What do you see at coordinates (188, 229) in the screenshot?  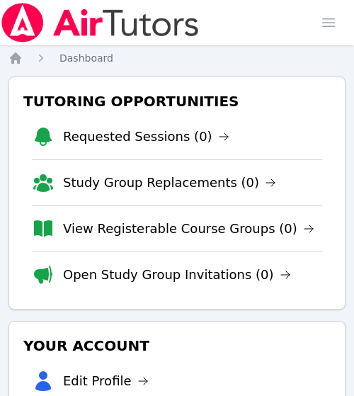 I see `a: View Registerable Course Groups (0)` at bounding box center [188, 229].